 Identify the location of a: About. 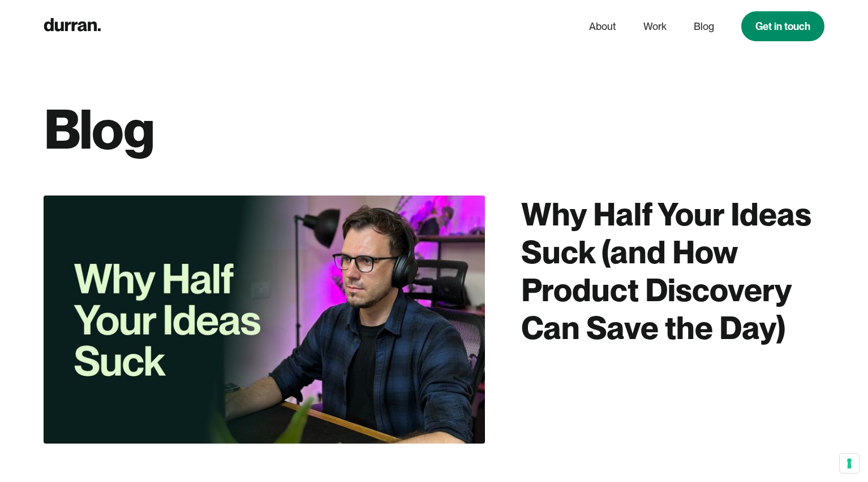
(603, 27).